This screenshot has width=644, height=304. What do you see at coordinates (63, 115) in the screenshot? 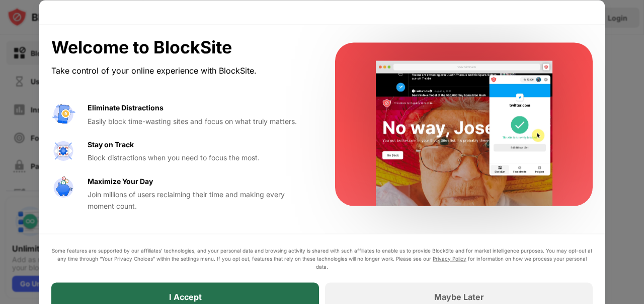
I see `img: value-avoid-distractions.svg` at bounding box center [63, 115].